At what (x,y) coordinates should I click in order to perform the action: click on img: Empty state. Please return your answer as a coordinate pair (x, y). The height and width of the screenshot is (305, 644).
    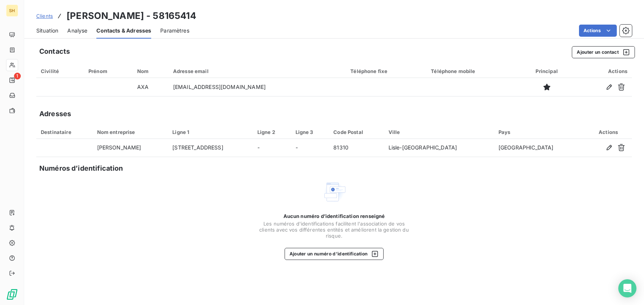
    Looking at the image, I should click on (334, 192).